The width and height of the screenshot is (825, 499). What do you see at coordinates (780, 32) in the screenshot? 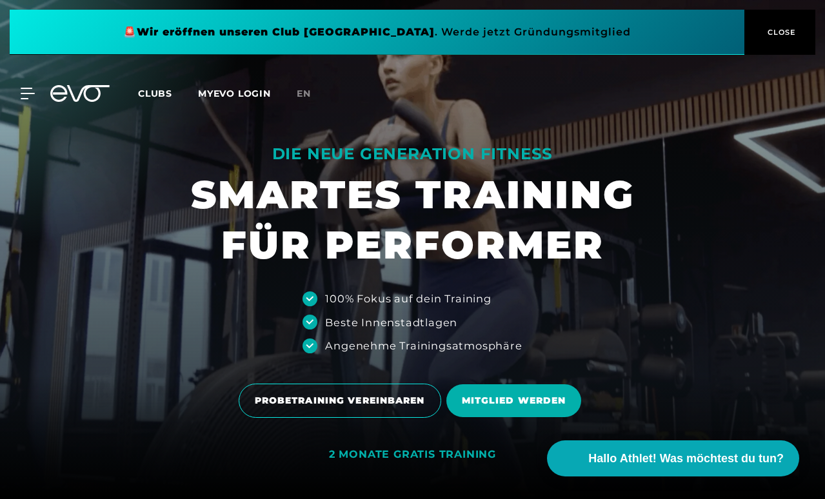
I see `button: CLOSE` at bounding box center [780, 32].